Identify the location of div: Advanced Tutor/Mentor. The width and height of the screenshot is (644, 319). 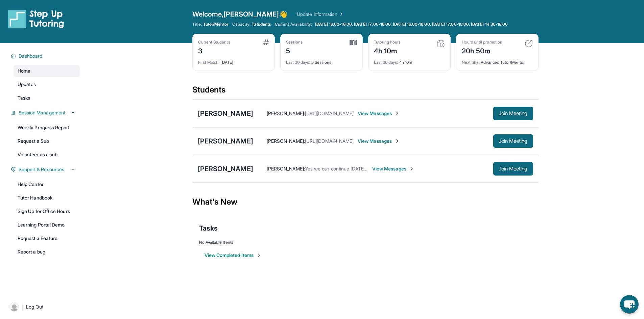
(497, 61).